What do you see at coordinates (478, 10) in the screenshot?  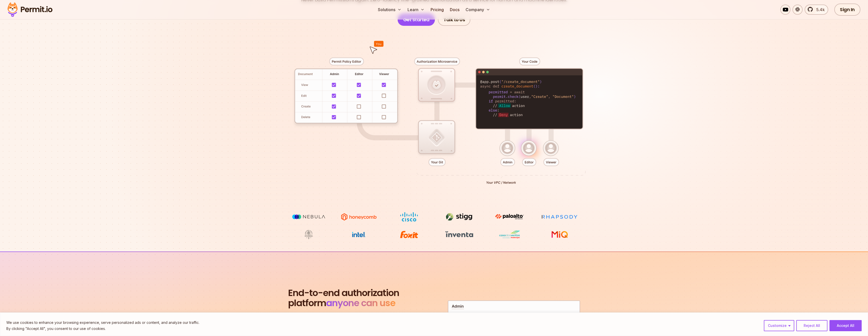 I see `button: Company` at bounding box center [478, 10].